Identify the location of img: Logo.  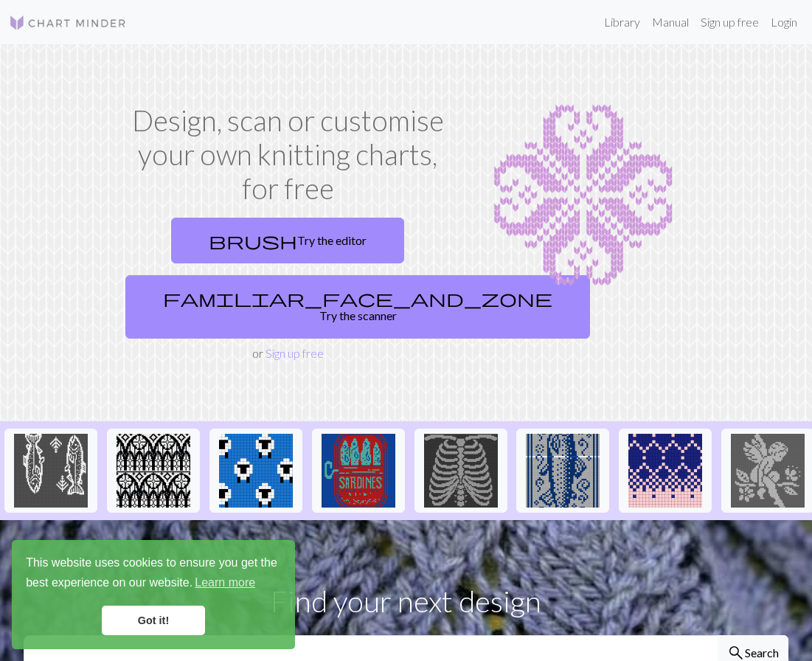
(68, 23).